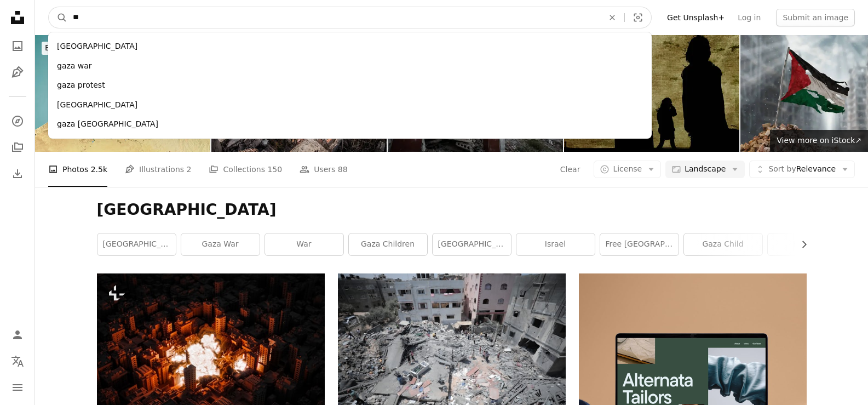 Image resolution: width=868 pixels, height=405 pixels. What do you see at coordinates (801, 170) in the screenshot?
I see `span: Relevance` at bounding box center [801, 170].